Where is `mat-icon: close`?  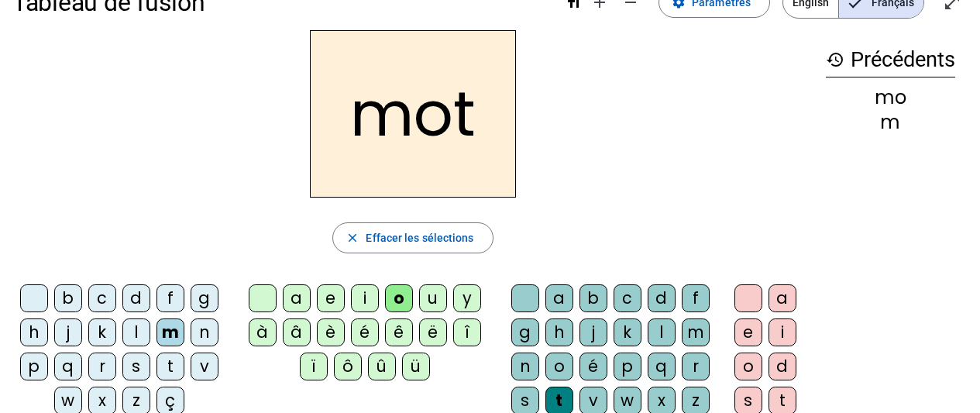
mat-icon: close is located at coordinates (353, 238).